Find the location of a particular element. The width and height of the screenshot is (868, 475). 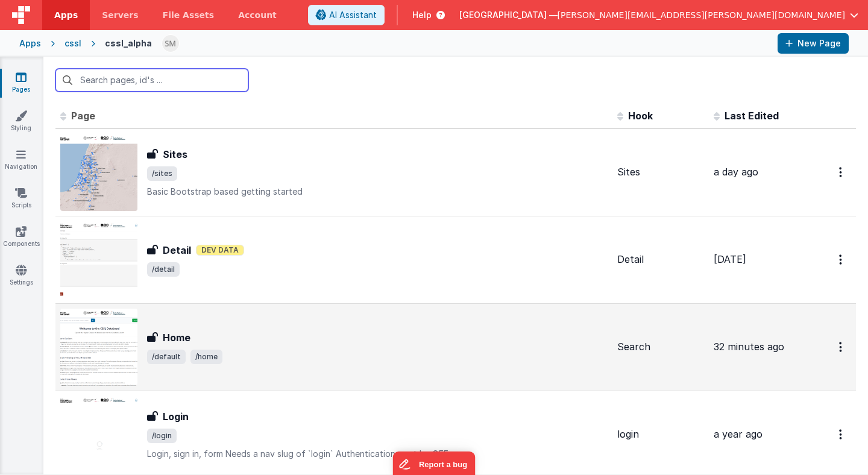

span: /detail is located at coordinates (164, 269).